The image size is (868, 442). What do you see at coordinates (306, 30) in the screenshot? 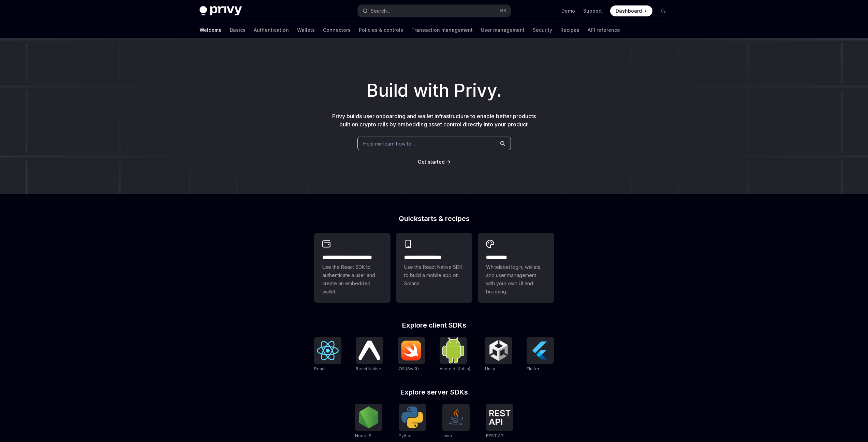
I see `a: Wallets` at bounding box center [306, 30].